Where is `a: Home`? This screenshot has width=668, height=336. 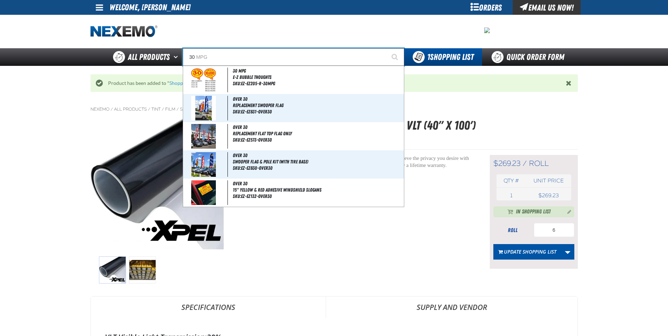 a: Home is located at coordinates (124, 31).